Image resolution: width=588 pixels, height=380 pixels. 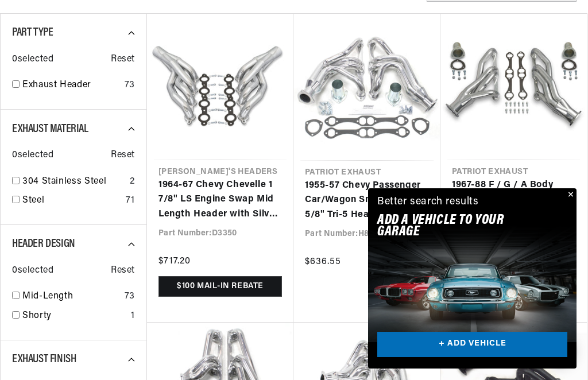 What do you see at coordinates (457, 226) in the screenshot?
I see `h2: Add A VEHICLE to your garage` at bounding box center [457, 226].